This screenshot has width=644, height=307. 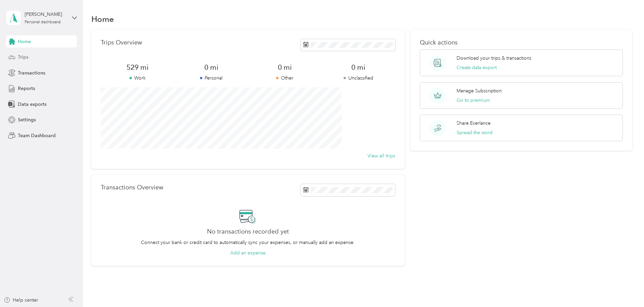 What do you see at coordinates (42, 22) in the screenshot?
I see `div: Personal dashboard` at bounding box center [42, 22].